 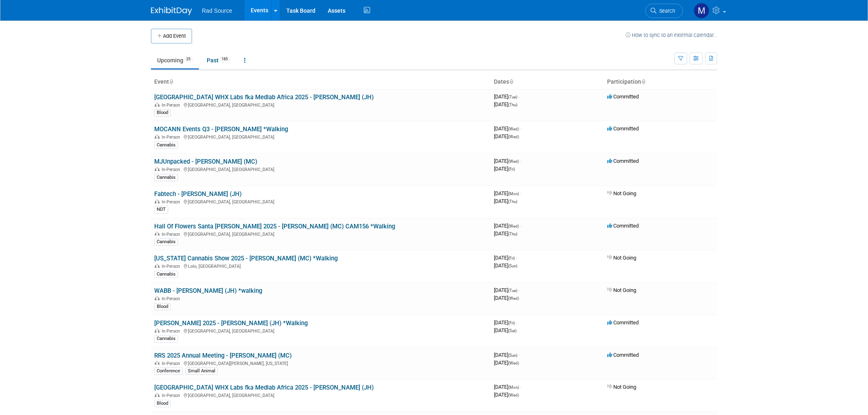 What do you see at coordinates (660, 82) in the screenshot?
I see `th: Participation` at bounding box center [660, 82].